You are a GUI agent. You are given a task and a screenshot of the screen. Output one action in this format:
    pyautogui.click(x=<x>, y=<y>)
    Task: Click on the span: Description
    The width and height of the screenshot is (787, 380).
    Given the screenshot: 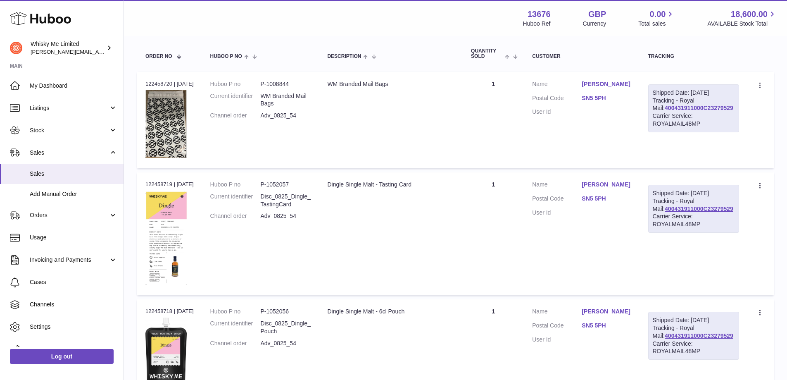 What is the action you would take?
    pyautogui.click(x=344, y=56)
    